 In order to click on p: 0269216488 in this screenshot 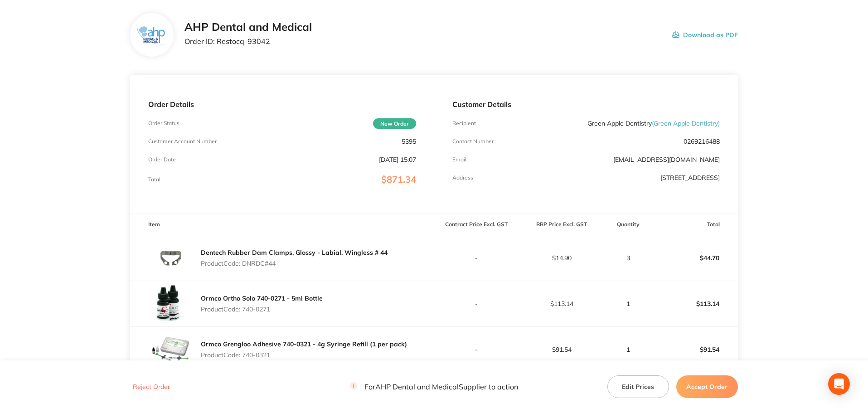, I will do `click(702, 142)`.